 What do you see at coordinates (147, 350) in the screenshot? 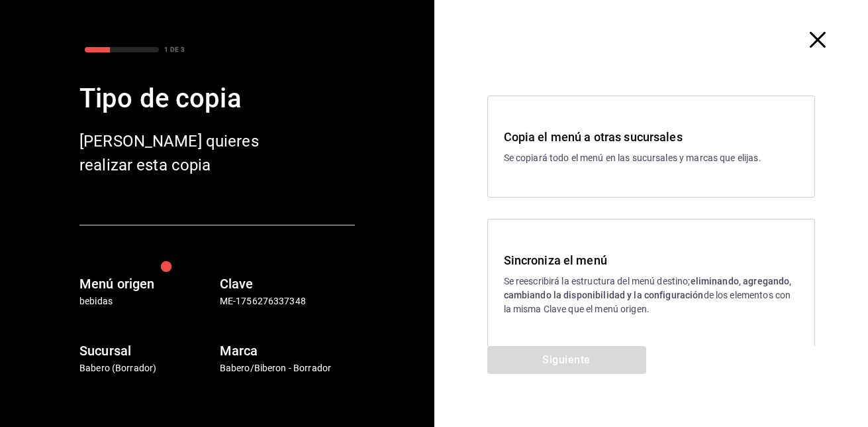
I see `h6: Sucursal` at bounding box center [147, 350].